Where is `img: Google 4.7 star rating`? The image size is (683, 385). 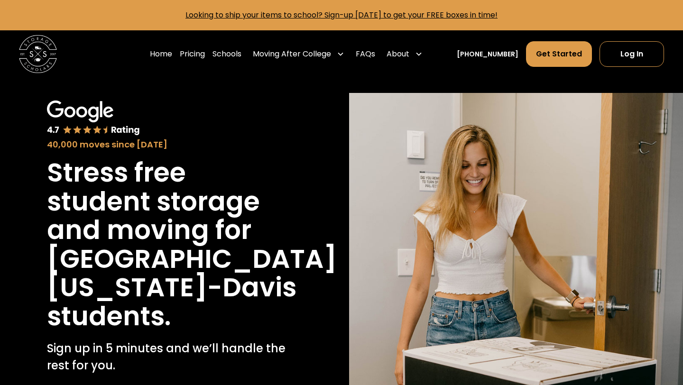 img: Google 4.7 star rating is located at coordinates (93, 118).